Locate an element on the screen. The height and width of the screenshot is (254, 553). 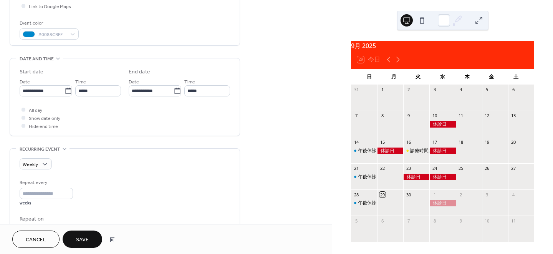
span: Show date only is located at coordinates (45, 118).